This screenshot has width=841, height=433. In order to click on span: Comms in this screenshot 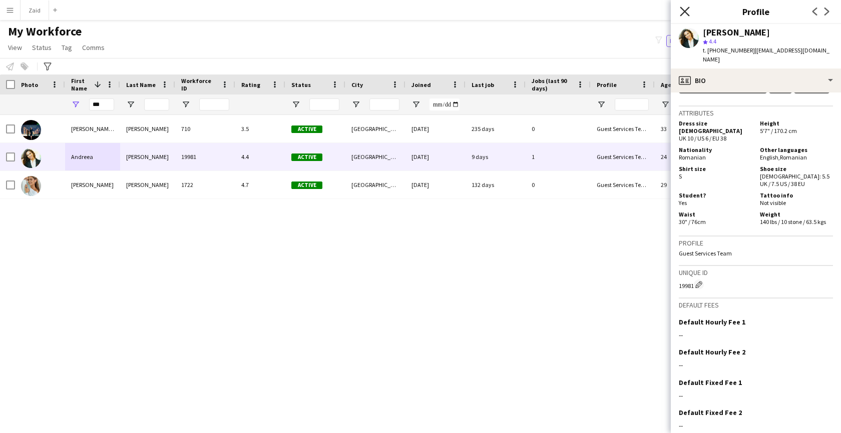, I will do `click(93, 48)`.